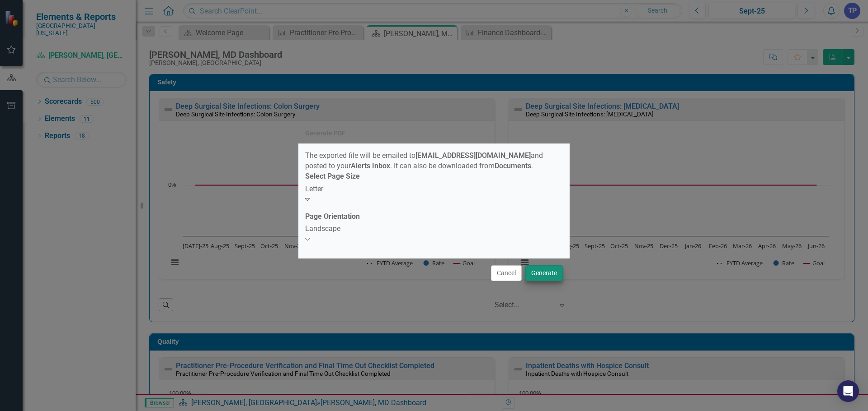 The image size is (868, 411). Describe the element at coordinates (325, 134) in the screenshot. I see `div: Generate PDF` at that location.